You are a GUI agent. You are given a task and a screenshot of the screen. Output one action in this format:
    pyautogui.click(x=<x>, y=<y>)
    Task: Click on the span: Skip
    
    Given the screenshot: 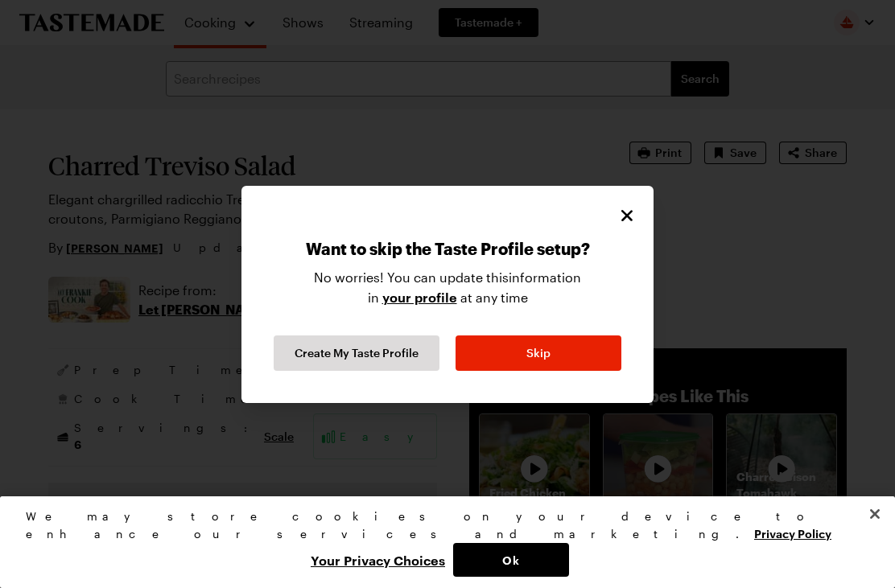 What is the action you would take?
    pyautogui.click(x=538, y=353)
    